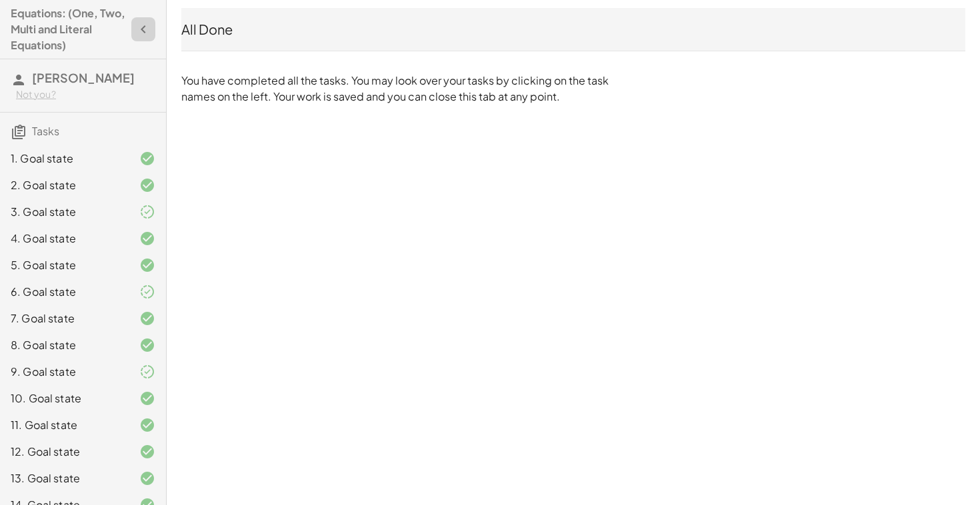  What do you see at coordinates (64, 425) in the screenshot?
I see `div: 11. Goal state` at bounding box center [64, 425].